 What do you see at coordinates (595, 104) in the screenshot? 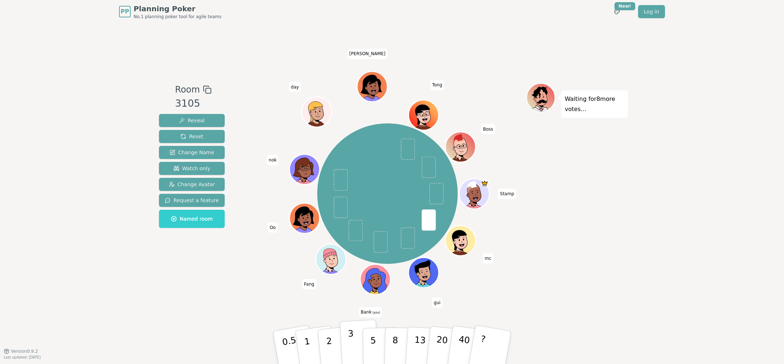
I see `p: Waiting for 8 more votes...` at bounding box center [595, 104].